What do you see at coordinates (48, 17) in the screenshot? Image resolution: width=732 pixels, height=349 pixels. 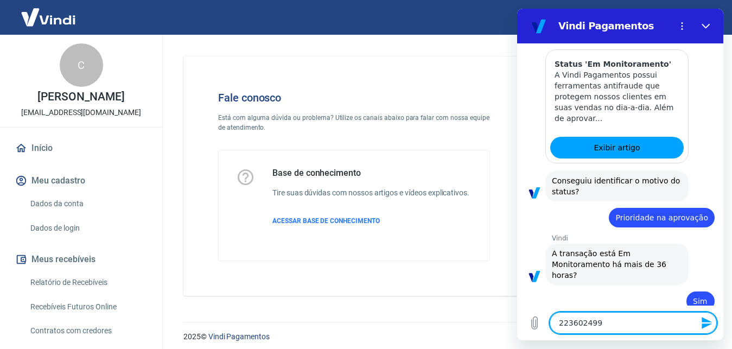 I see `img: Vindi` at bounding box center [48, 17].